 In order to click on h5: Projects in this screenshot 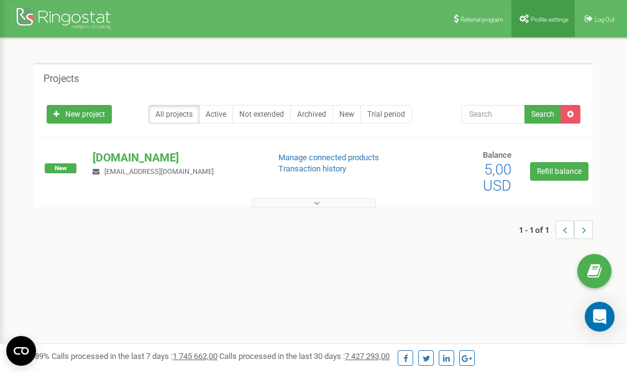, I will do `click(61, 79)`.